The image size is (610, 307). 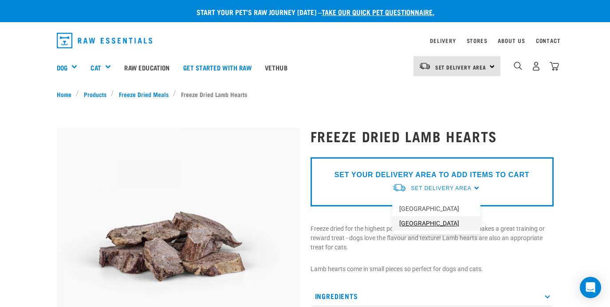 What do you see at coordinates (432, 238) in the screenshot?
I see `p: Freeze dried for the highest possible quality, our lamb hearts makes a great training or reward t...` at bounding box center [432, 238].